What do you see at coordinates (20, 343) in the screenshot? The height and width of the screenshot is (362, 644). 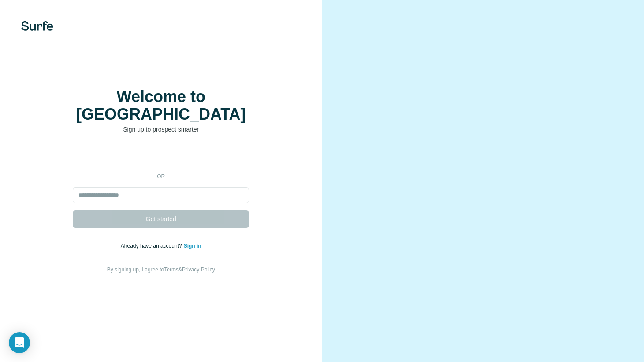 I see `div: Open Intercom Messenger` at bounding box center [20, 343].